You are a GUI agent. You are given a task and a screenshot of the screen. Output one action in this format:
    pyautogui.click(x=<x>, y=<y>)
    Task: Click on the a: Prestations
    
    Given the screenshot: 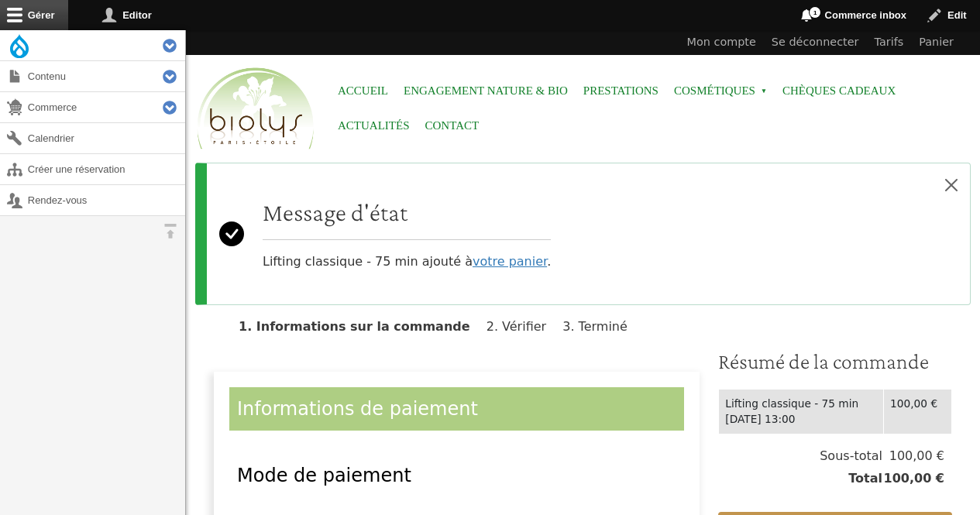 What is the action you would take?
    pyautogui.click(x=621, y=91)
    